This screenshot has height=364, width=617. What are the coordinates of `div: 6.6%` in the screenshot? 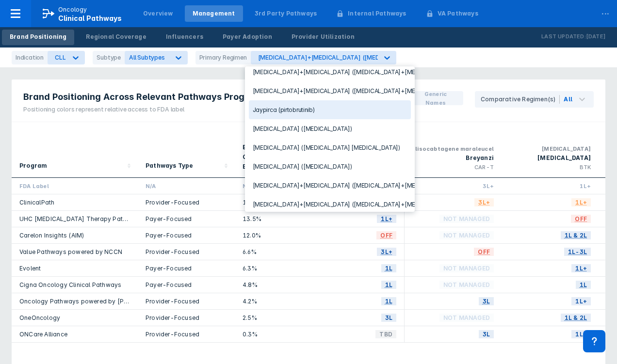 It's located at (272, 252).